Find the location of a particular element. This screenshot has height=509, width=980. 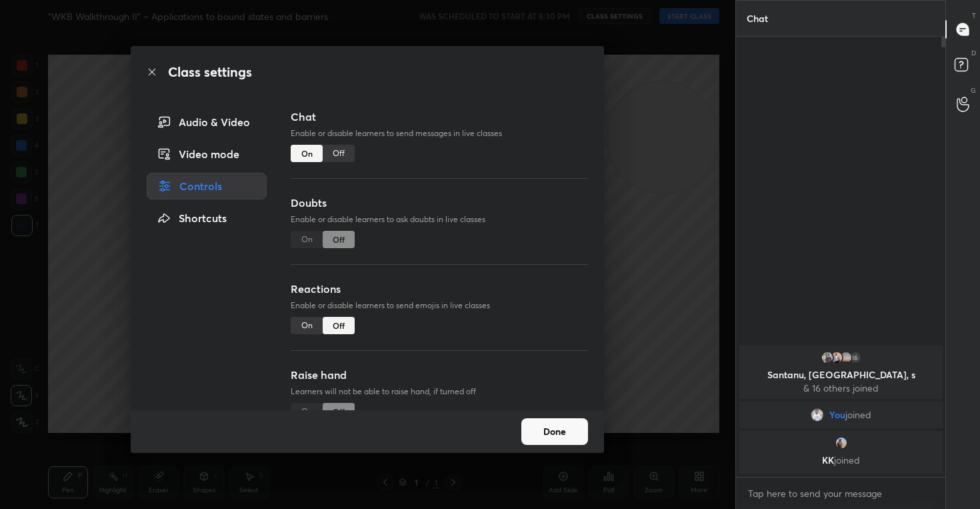

p: & 16 others joined is located at coordinates (841, 389).